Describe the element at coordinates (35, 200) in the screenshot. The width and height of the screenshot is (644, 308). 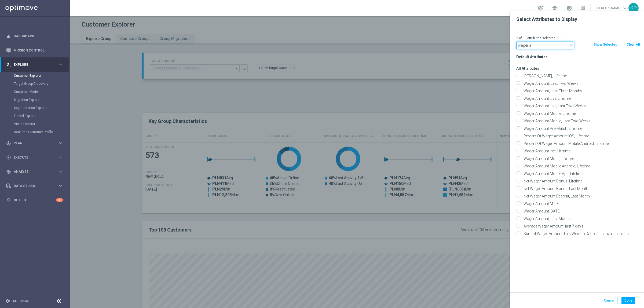
I see `div: Optibot` at that location.